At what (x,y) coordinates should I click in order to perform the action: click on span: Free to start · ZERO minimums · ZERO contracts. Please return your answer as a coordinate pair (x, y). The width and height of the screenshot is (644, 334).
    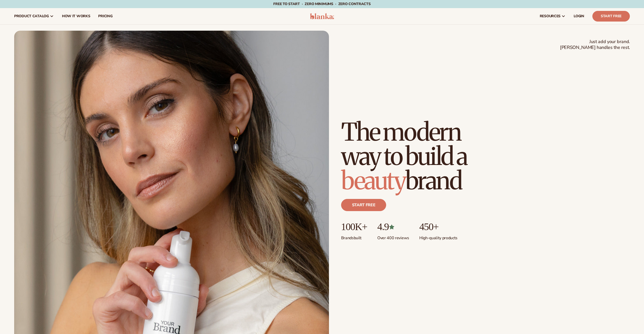
    Looking at the image, I should click on (322, 4).